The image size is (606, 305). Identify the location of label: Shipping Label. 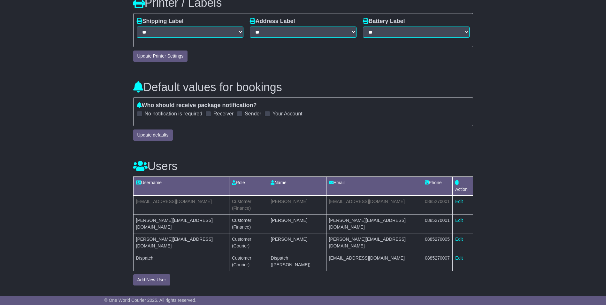
(160, 21).